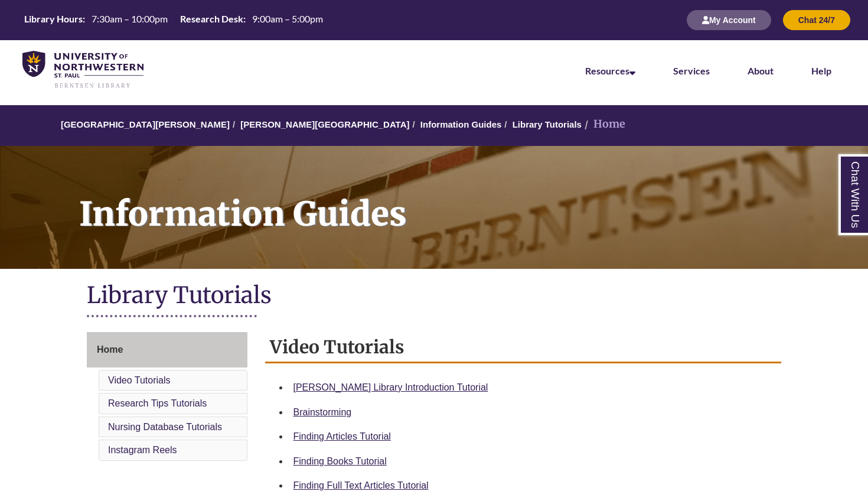 This screenshot has height=491, width=868. Describe the element at coordinates (165, 427) in the screenshot. I see `a: Nursing Database Tutorials` at that location.